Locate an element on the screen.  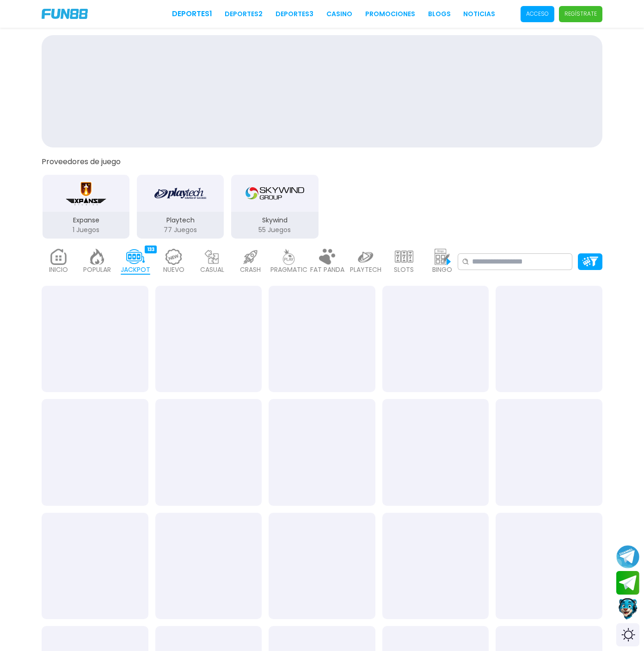
button: Playtech is located at coordinates (180, 207).